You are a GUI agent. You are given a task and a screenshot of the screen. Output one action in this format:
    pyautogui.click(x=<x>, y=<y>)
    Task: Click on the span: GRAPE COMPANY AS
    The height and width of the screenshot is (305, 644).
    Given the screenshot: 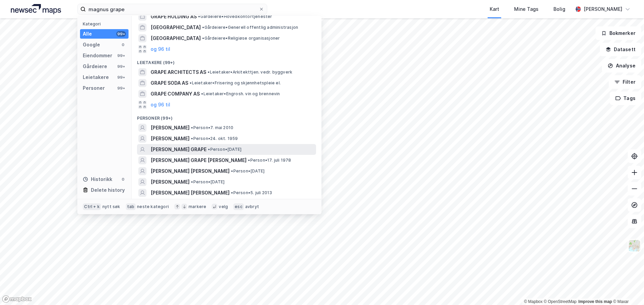 What is the action you would take?
    pyautogui.click(x=175, y=94)
    